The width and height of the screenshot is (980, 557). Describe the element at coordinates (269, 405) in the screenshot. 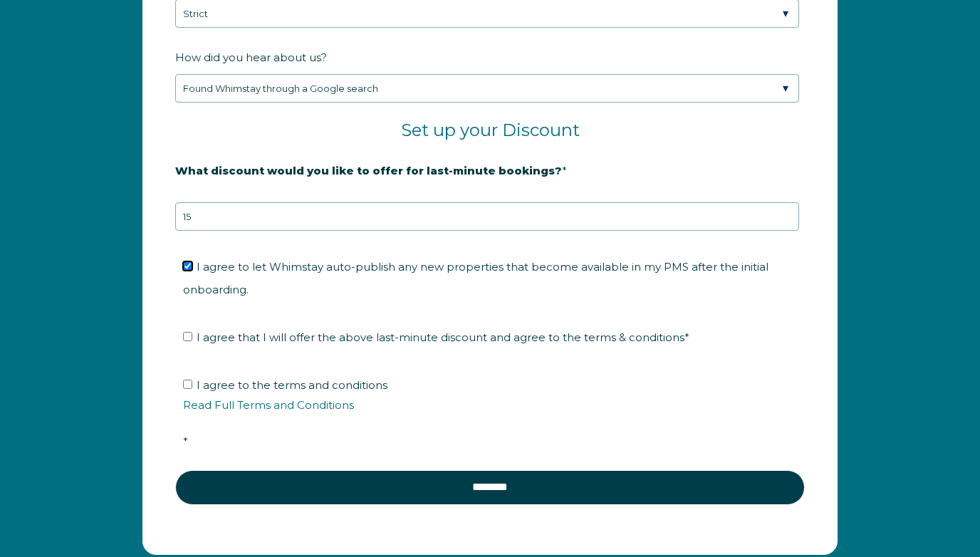

I see `a: Read Full Terms and Conditions` at that location.